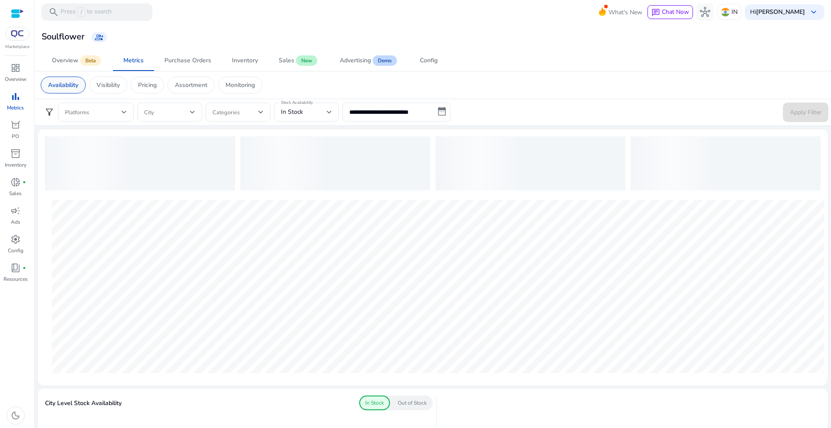 The height and width of the screenshot is (428, 831). I want to click on p: Metrics, so click(15, 108).